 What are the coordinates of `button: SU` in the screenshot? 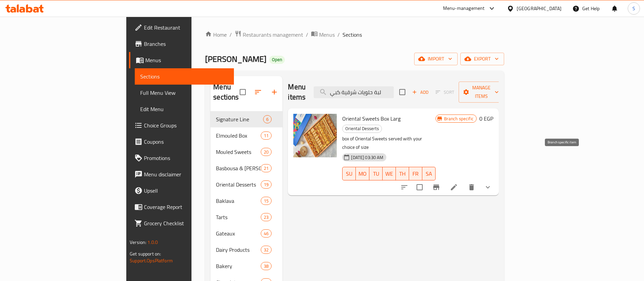 It's located at (349, 173).